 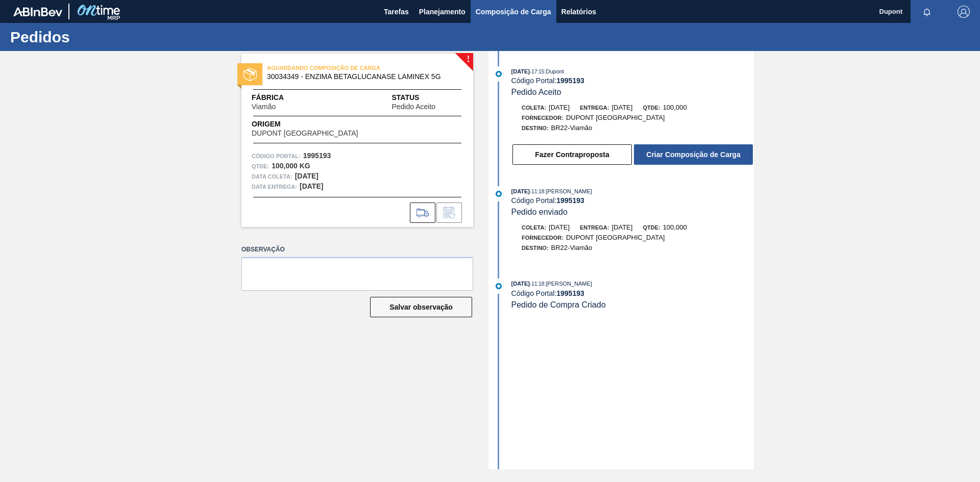 I want to click on span: : Dupont, so click(x=554, y=71).